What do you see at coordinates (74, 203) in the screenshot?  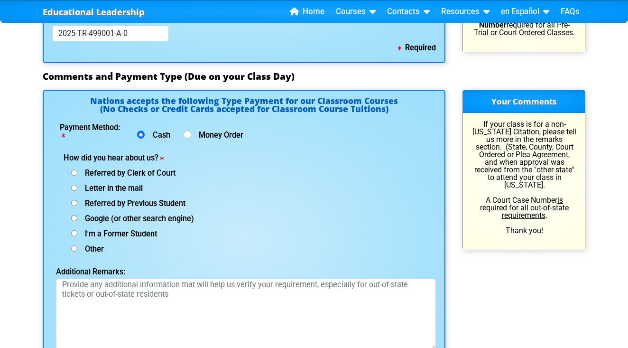 I see `input: Referred by Previous Student` at bounding box center [74, 203].